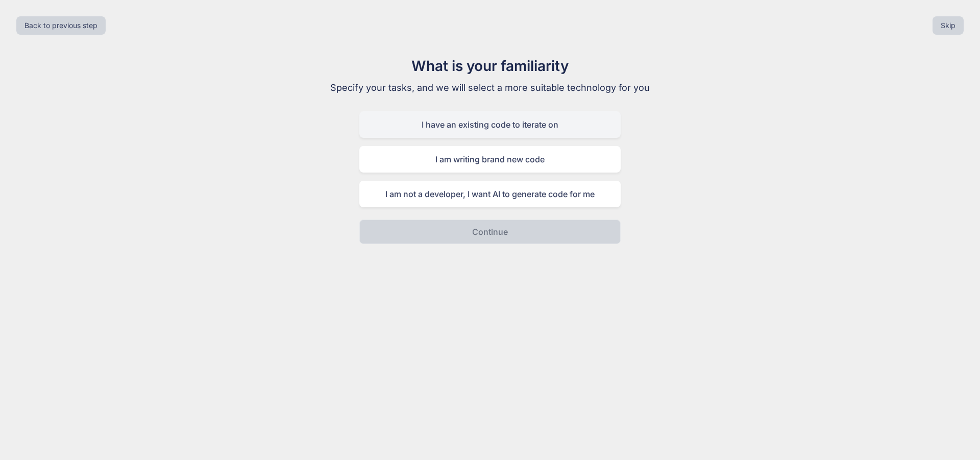 The height and width of the screenshot is (460, 980). What do you see at coordinates (490, 231) in the screenshot?
I see `p: Continue` at bounding box center [490, 231].